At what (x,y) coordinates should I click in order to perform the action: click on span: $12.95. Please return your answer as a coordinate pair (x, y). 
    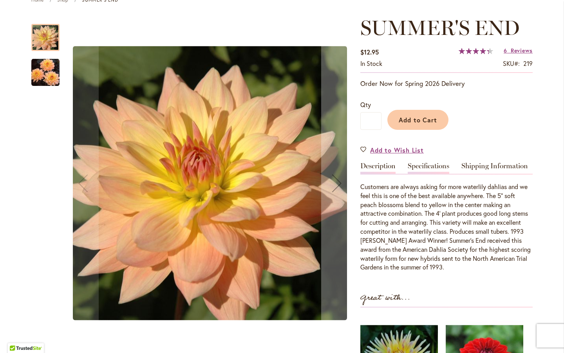
    Looking at the image, I should click on (369, 52).